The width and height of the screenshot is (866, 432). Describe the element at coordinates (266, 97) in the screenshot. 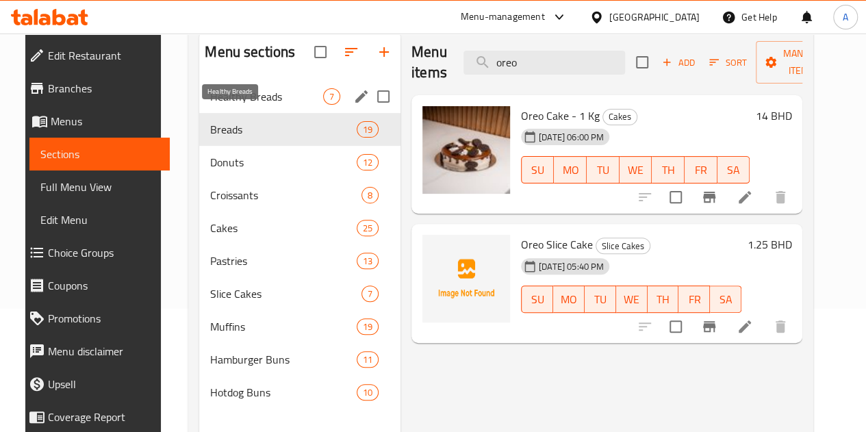

I see `span: Healthy Breads` at that location.